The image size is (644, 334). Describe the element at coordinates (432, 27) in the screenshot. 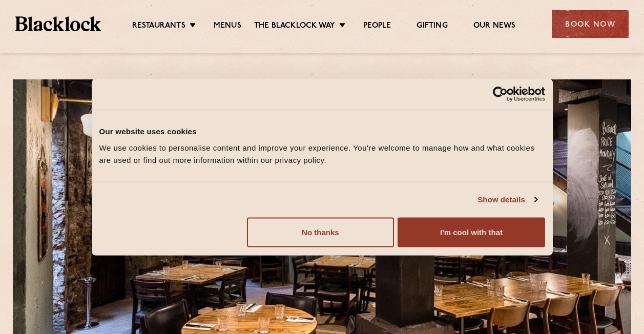

I see `a: Gifting` at that location.